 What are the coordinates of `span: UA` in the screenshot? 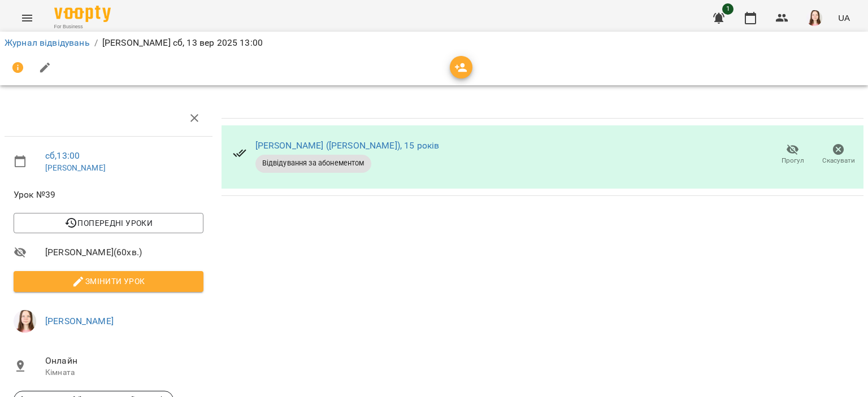 It's located at (844, 18).